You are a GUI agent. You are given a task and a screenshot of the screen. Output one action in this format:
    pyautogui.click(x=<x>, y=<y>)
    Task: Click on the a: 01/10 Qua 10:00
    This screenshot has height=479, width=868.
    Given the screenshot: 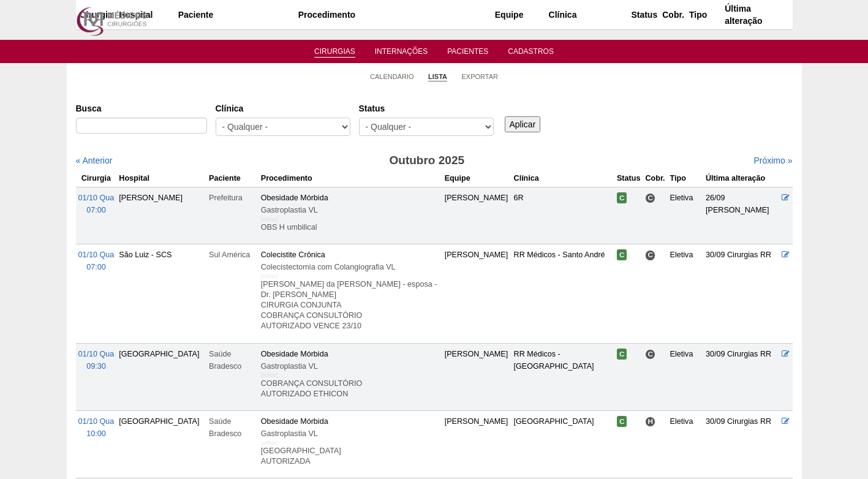 What is the action you would take?
    pyautogui.click(x=96, y=428)
    